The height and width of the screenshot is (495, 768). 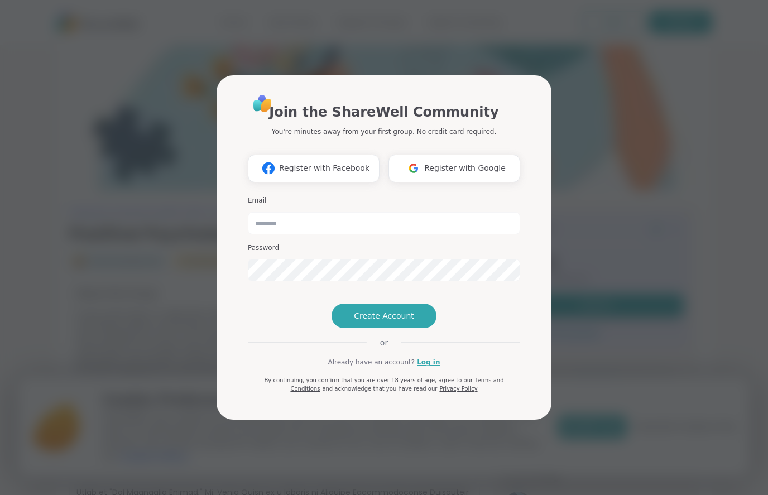 What do you see at coordinates (465, 168) in the screenshot?
I see `span: Register with Google` at bounding box center [465, 168].